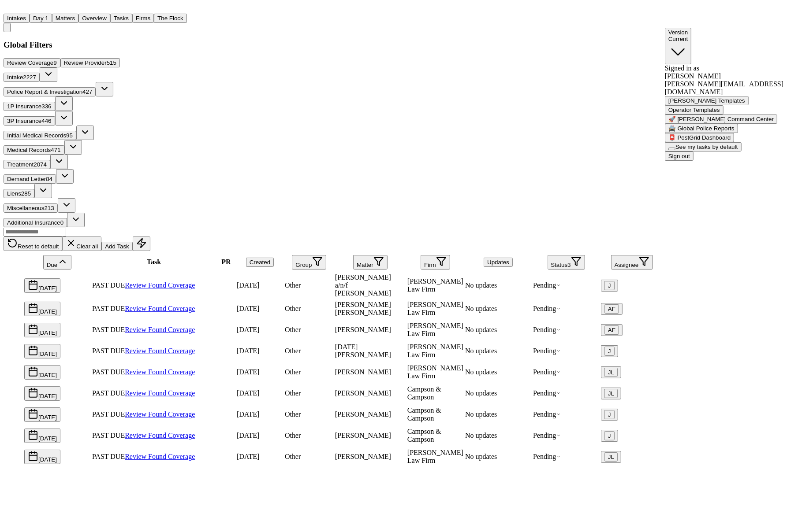 The width and height of the screenshot is (787, 532). What do you see at coordinates (678, 32) in the screenshot?
I see `span: Version` at bounding box center [678, 32].